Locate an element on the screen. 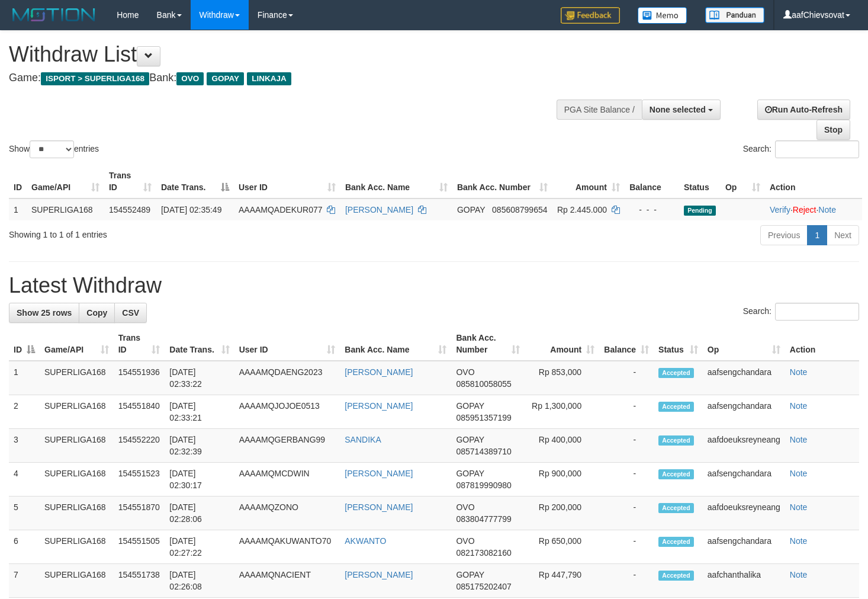 The height and width of the screenshot is (599, 868). th: Trans ID: activate to sort column ascending is located at coordinates (131, 181).